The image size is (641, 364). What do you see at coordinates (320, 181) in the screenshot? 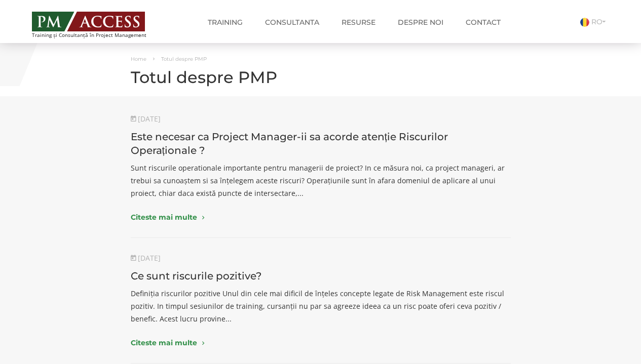
I see `section: Sunt riscurile operationale importante pentru managerii de proiect? In ce măsura noi, ca project ...` at bounding box center [320, 181].